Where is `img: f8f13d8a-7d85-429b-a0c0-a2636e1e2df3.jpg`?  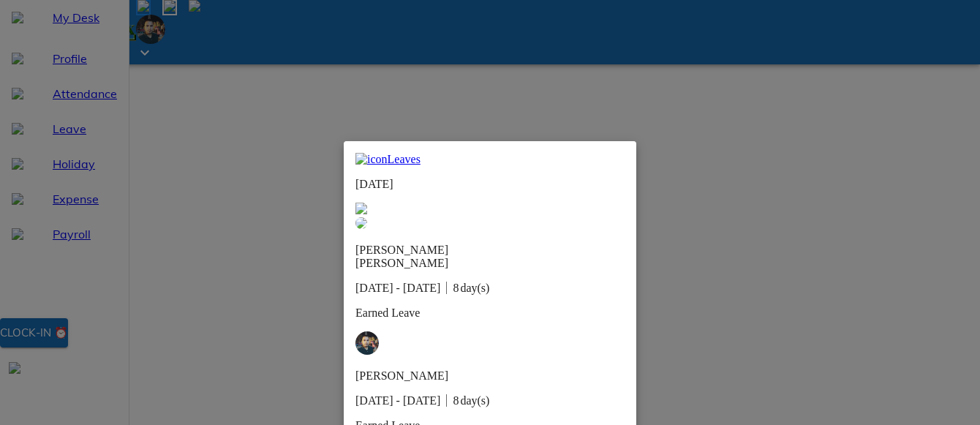 img: f8f13d8a-7d85-429b-a0c0-a2636e1e2df3.jpg is located at coordinates (367, 343).